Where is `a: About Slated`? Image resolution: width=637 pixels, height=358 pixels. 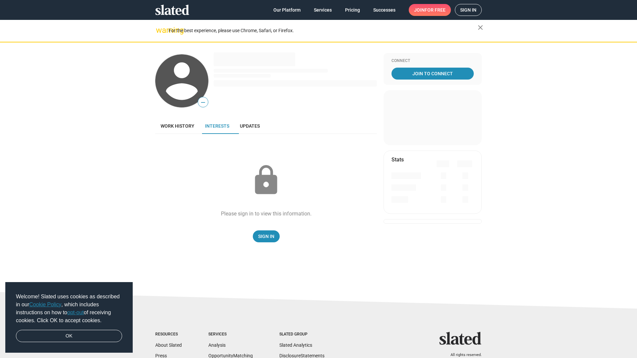 a: About Slated is located at coordinates (169, 345).